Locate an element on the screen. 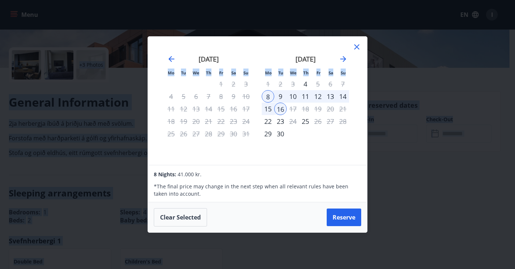  td: Not available. Wednesday, August 27, 2025 is located at coordinates (196, 134).